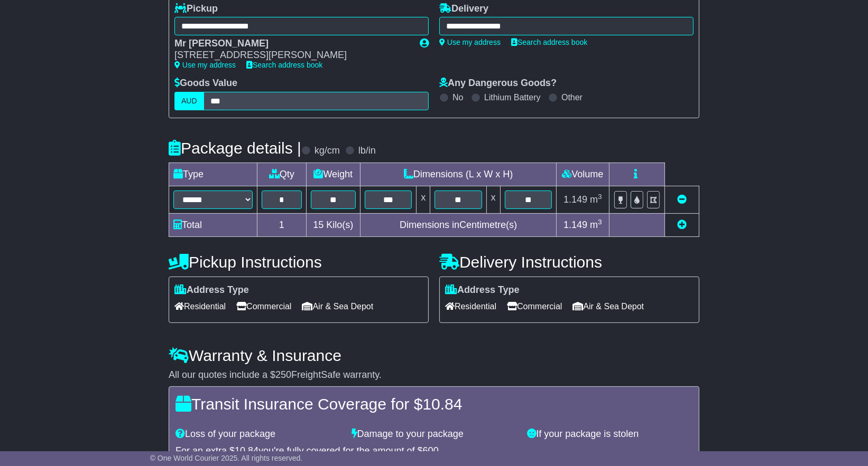 This screenshot has width=868, height=466. I want to click on span: 15, so click(318, 225).